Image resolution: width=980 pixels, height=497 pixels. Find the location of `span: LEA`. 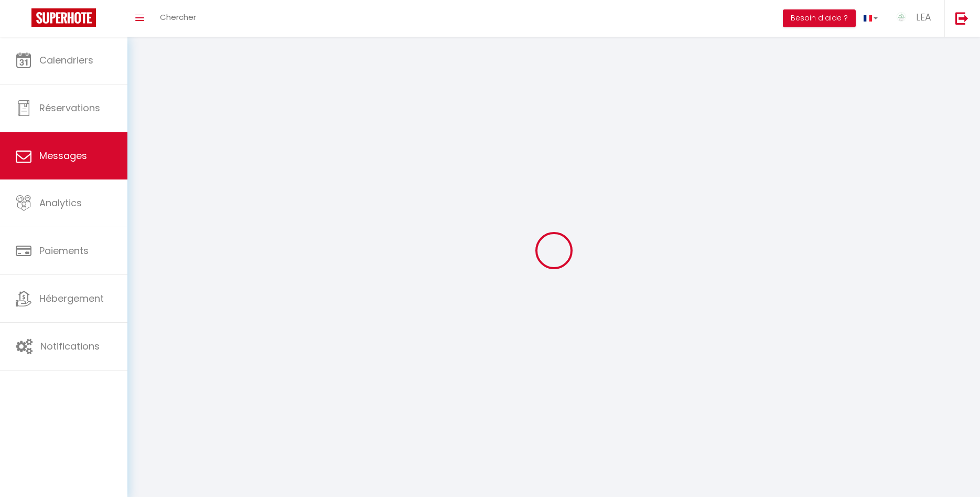

span: LEA is located at coordinates (923, 17).